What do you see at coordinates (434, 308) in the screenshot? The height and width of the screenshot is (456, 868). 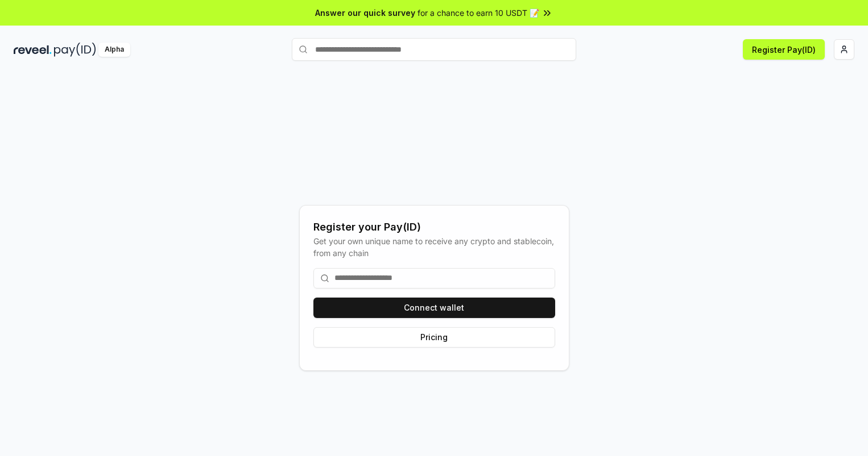 I see `button: Connect wallet` at bounding box center [434, 308].